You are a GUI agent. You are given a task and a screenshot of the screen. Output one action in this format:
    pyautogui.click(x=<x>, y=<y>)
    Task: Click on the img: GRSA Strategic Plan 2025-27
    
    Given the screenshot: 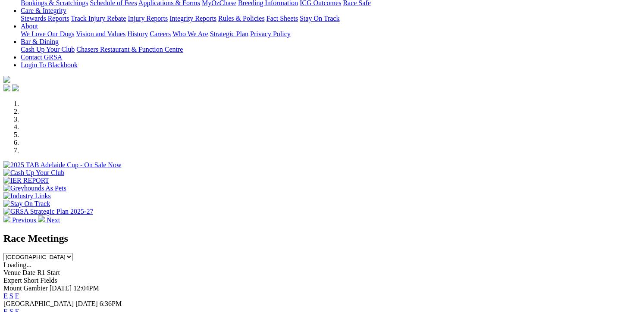 What is the action you would take?
    pyautogui.click(x=48, y=212)
    